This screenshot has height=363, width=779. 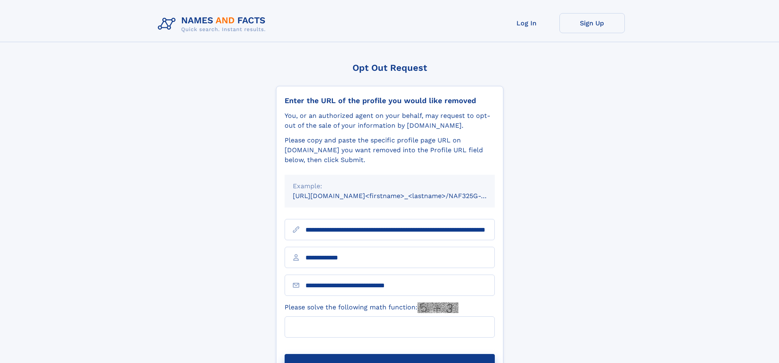 I want to click on div: Enter the URL of the profile you would like removed, so click(x=390, y=101).